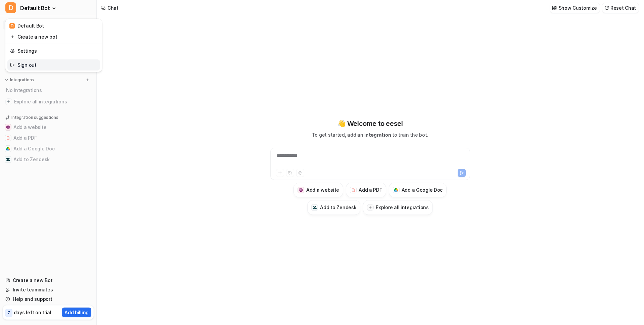 Image resolution: width=644 pixels, height=325 pixels. I want to click on a: Create a new bot, so click(54, 36).